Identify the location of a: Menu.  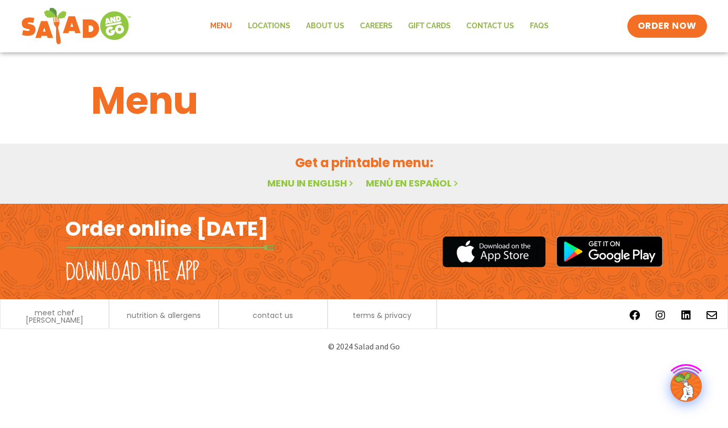
(221, 26).